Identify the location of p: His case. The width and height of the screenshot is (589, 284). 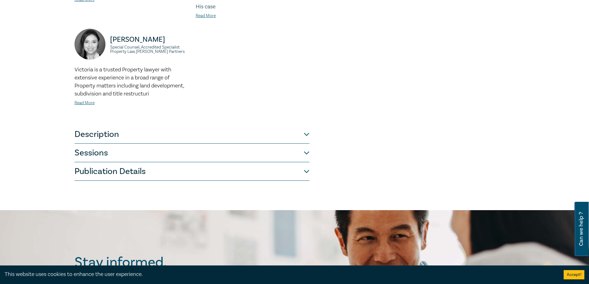
(253, 7).